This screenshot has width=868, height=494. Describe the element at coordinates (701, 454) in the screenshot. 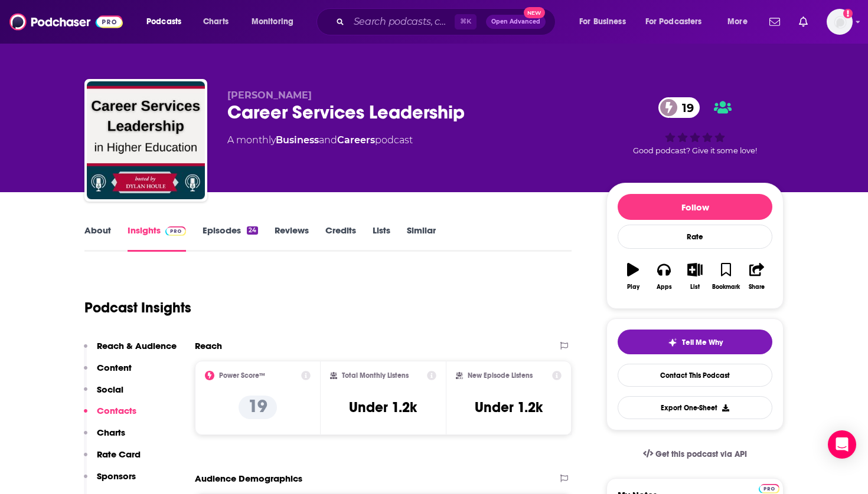

I see `span: Get this podcast via API` at that location.